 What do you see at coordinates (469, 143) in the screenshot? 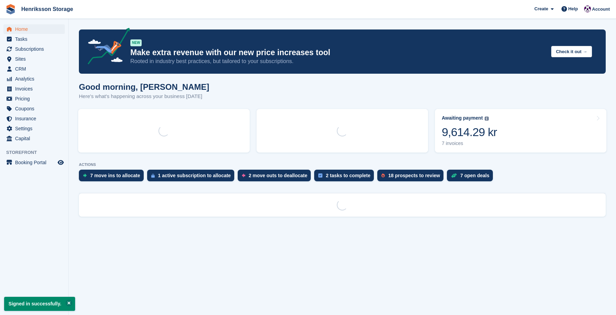
I see `div: 7 invoices` at bounding box center [469, 143].